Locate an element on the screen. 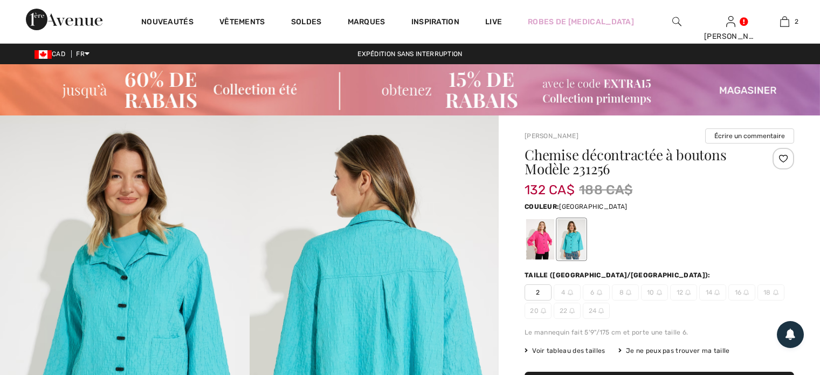 Image resolution: width=820 pixels, height=375 pixels. img: Mon panier is located at coordinates (784, 22).